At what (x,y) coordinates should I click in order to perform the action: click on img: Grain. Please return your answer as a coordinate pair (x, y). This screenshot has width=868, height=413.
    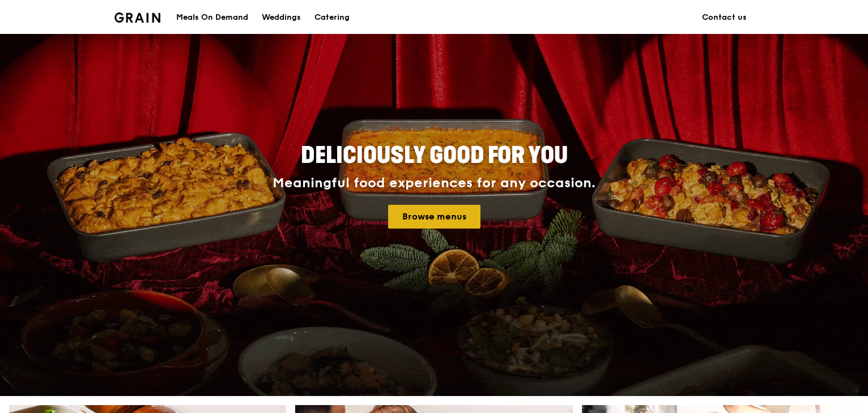
    Looking at the image, I should click on (137, 17).